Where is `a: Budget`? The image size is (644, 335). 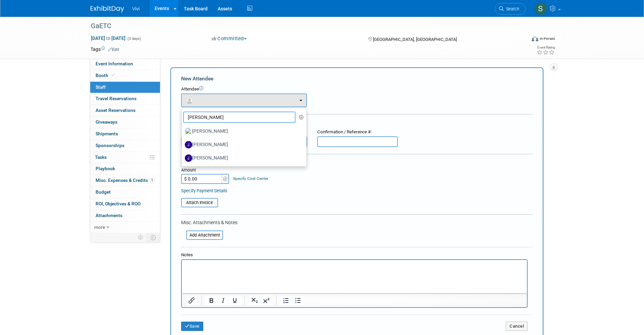 a: Budget is located at coordinates (125, 192).